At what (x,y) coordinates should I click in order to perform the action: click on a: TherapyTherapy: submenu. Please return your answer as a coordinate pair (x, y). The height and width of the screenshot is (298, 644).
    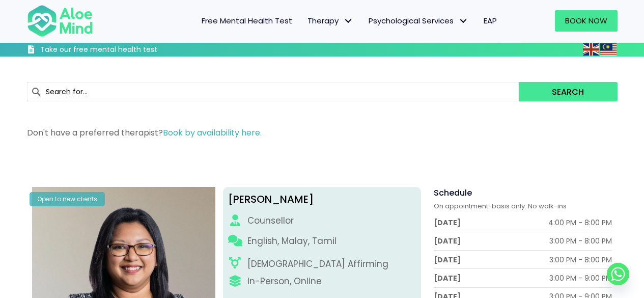
    Looking at the image, I should click on (330, 21).